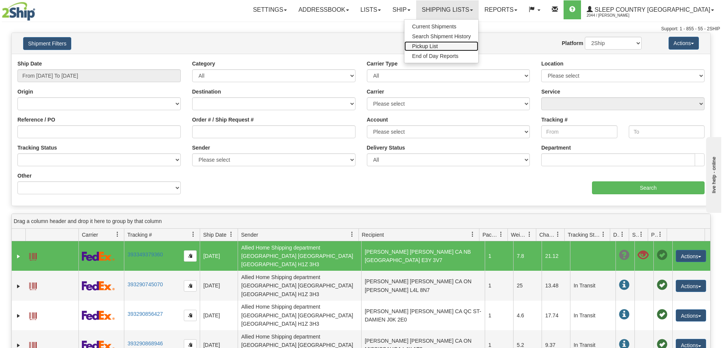 Image resolution: width=722 pixels, height=348 pixels. I want to click on a: Carrier filter column settings, so click(118, 235).